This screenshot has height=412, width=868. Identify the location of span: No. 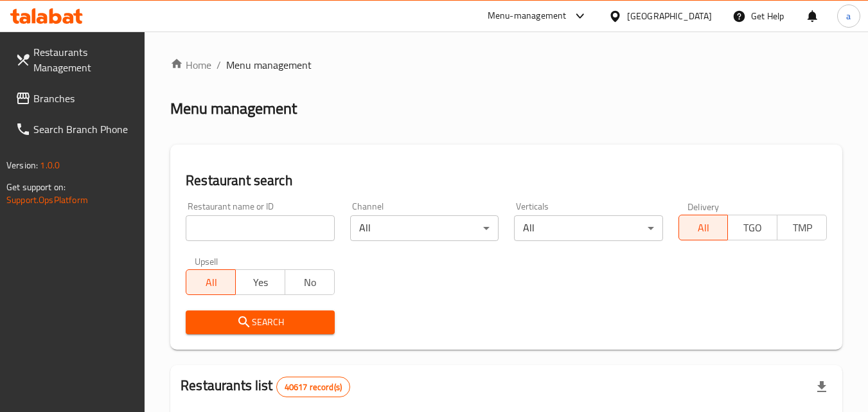
(309, 282).